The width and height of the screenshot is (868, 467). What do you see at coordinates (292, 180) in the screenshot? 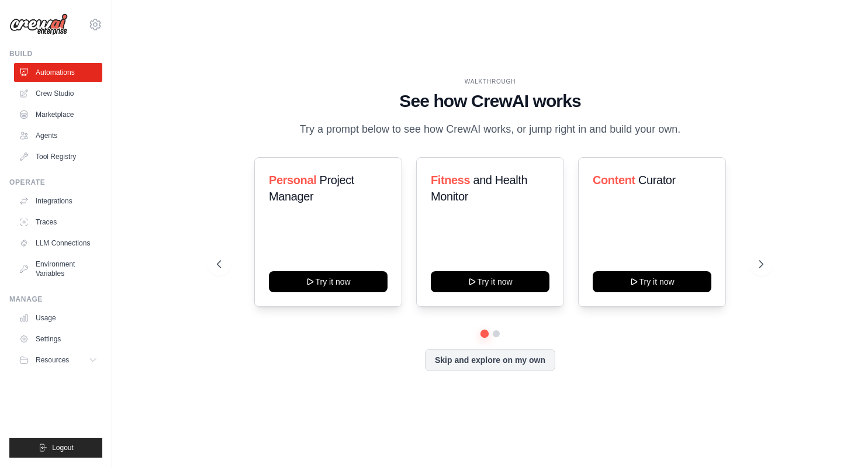
I see `span: Personal` at bounding box center [292, 180].